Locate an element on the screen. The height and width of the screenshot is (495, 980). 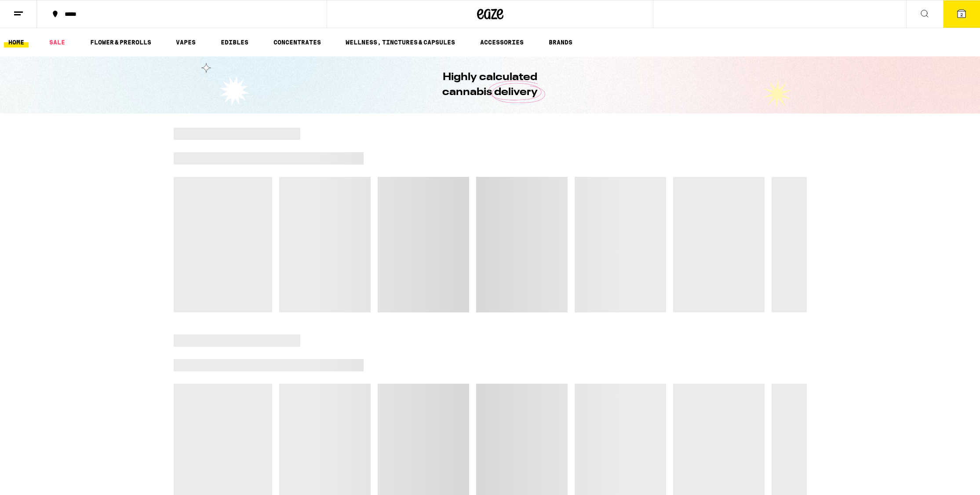
h1: Highly calculated cannabis delivery is located at coordinates (490, 85).